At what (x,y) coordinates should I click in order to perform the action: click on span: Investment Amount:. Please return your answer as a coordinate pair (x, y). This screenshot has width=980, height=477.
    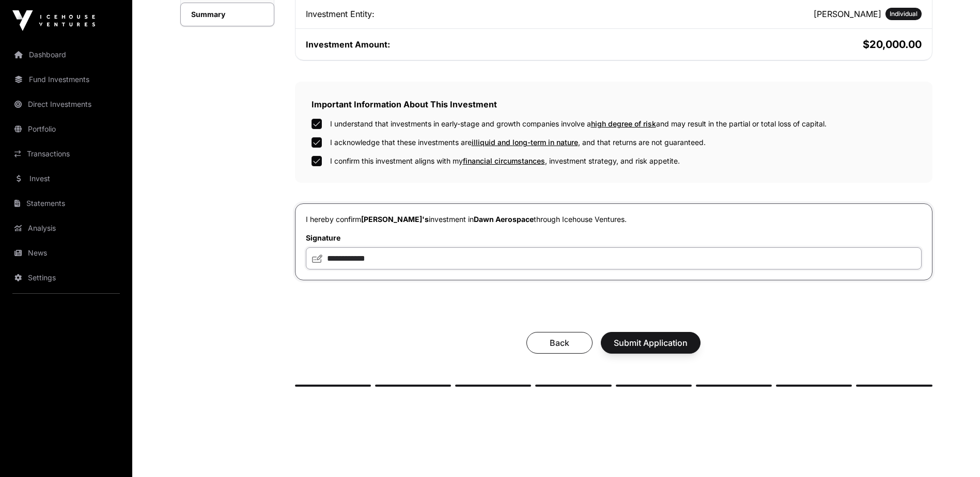
    Looking at the image, I should click on (348, 44).